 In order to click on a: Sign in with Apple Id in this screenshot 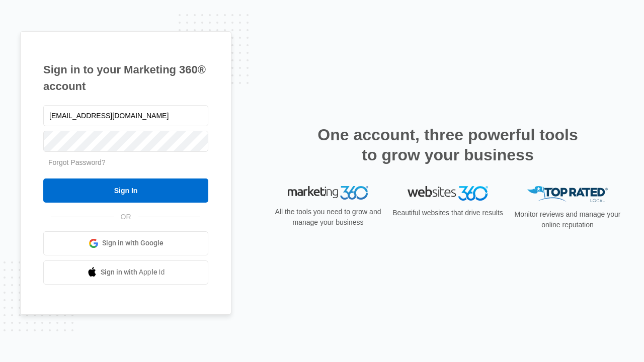, I will do `click(126, 273)`.